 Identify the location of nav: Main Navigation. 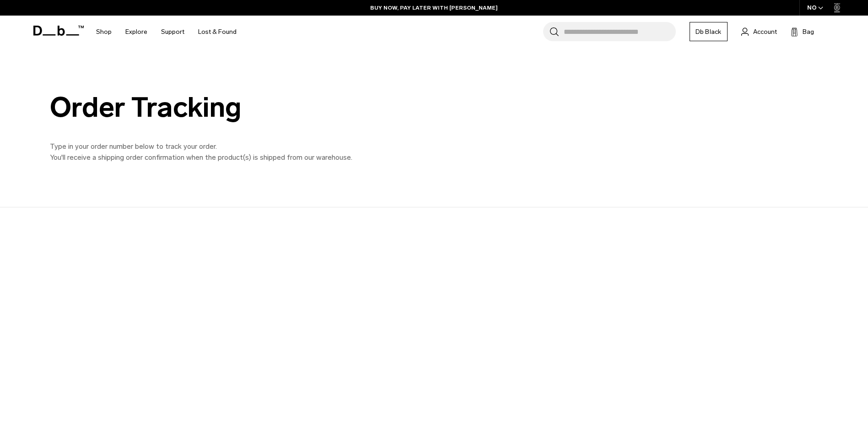
(166, 32).